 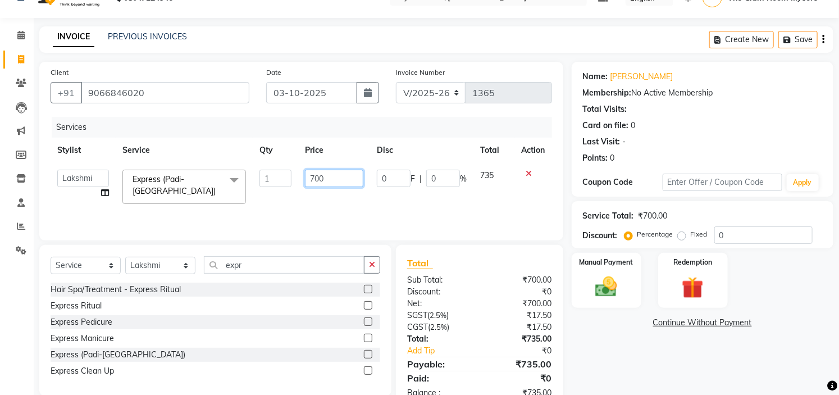 What do you see at coordinates (82, 338) in the screenshot?
I see `div: Express Manicure` at bounding box center [82, 338].